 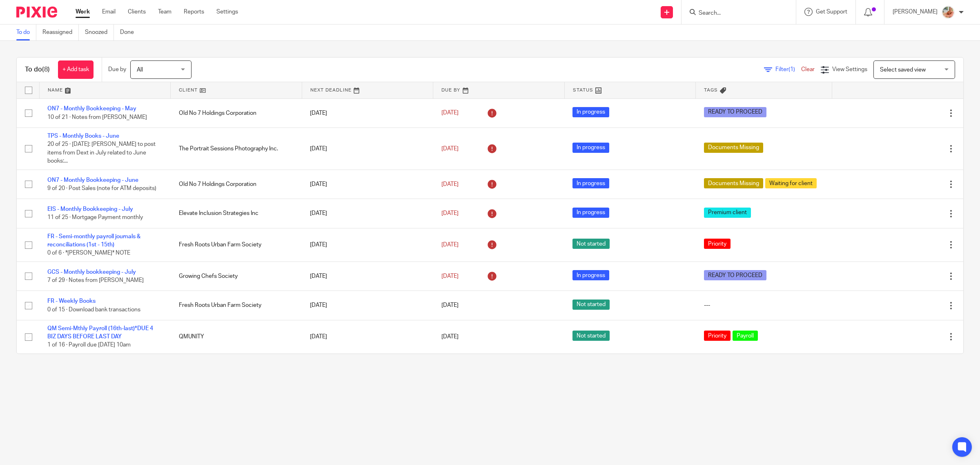 I want to click on input: Search, so click(x=735, y=13).